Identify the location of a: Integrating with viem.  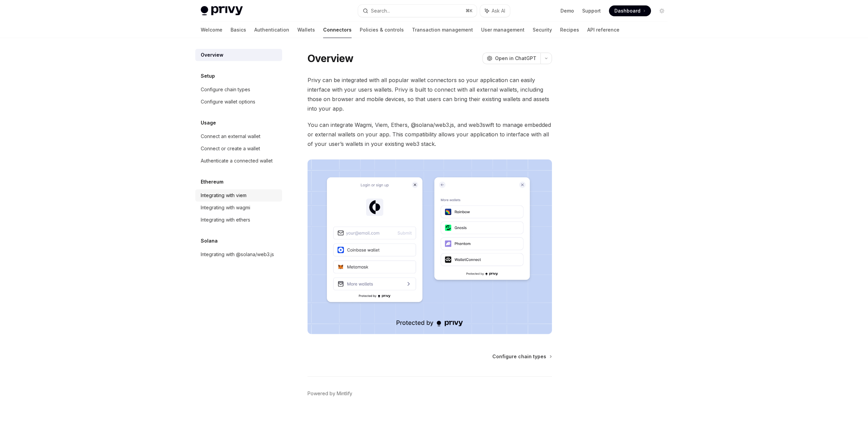
(239, 195).